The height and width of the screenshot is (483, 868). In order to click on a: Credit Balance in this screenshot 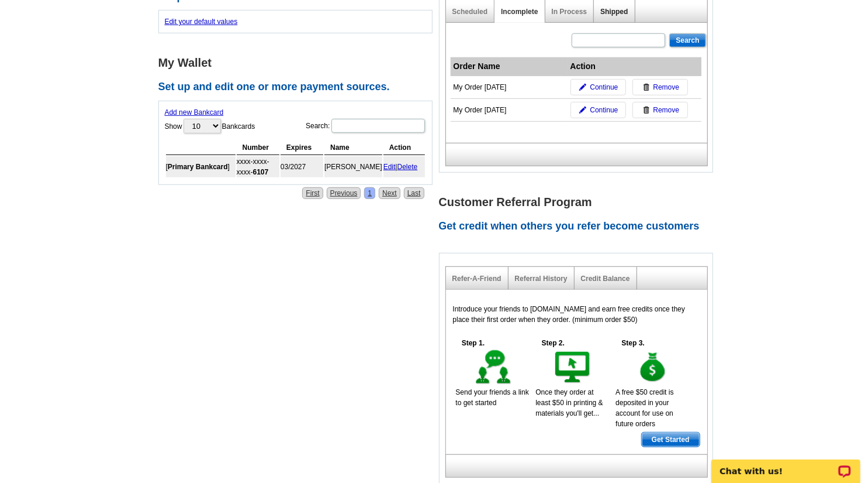, I will do `click(606, 279)`.